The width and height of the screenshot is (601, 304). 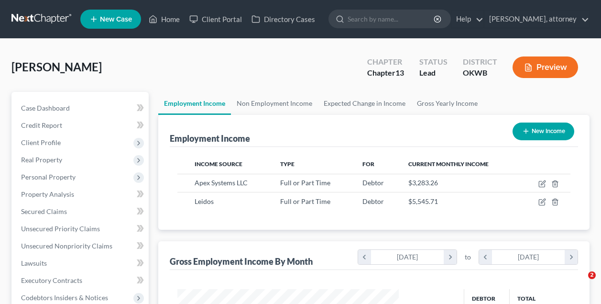 I want to click on button: Preview, so click(x=545, y=67).